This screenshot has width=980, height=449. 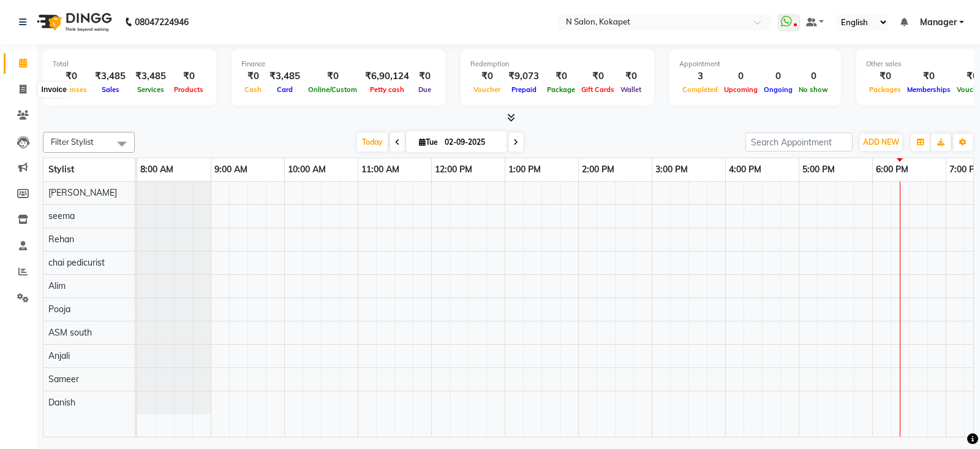 What do you see at coordinates (561, 90) in the screenshot?
I see `span: Package` at bounding box center [561, 90].